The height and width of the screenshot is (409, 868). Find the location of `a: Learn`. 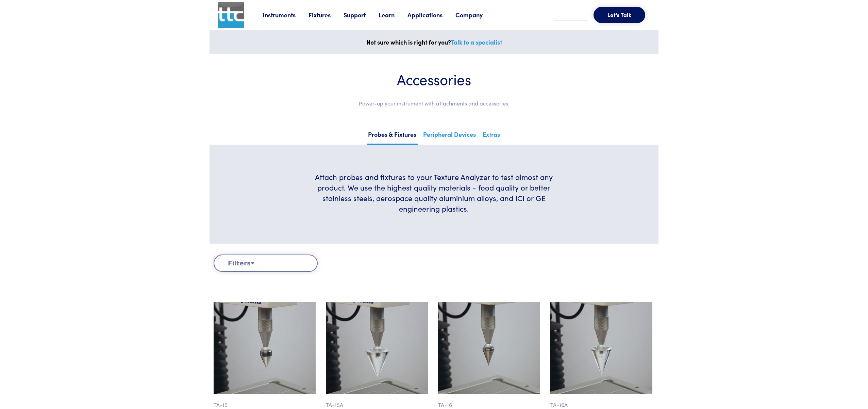

a: Learn is located at coordinates (393, 14).